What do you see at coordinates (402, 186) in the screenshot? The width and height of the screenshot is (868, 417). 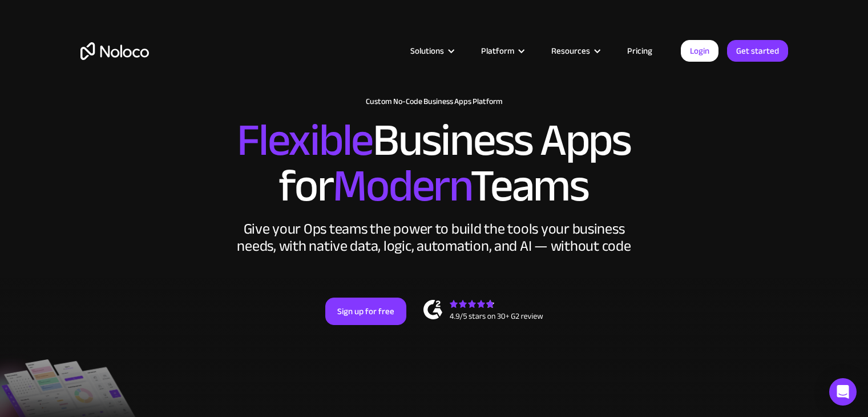 I see `span: Modern` at bounding box center [402, 186].